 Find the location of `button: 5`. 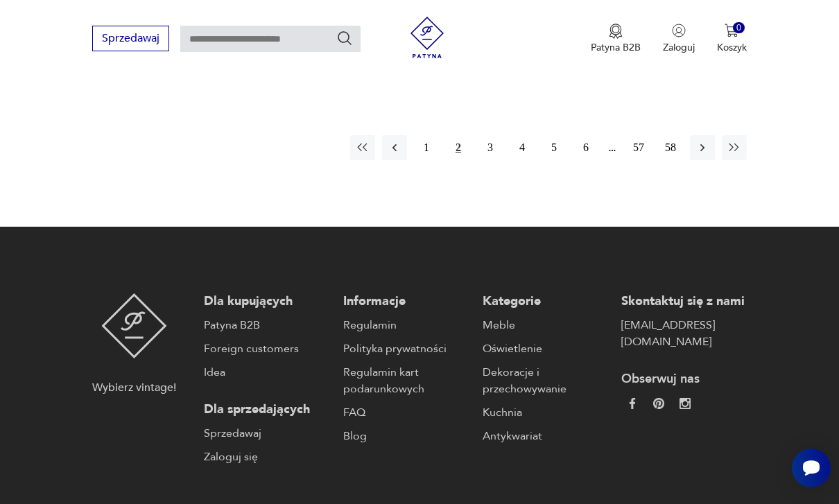

button: 5 is located at coordinates (554, 147).